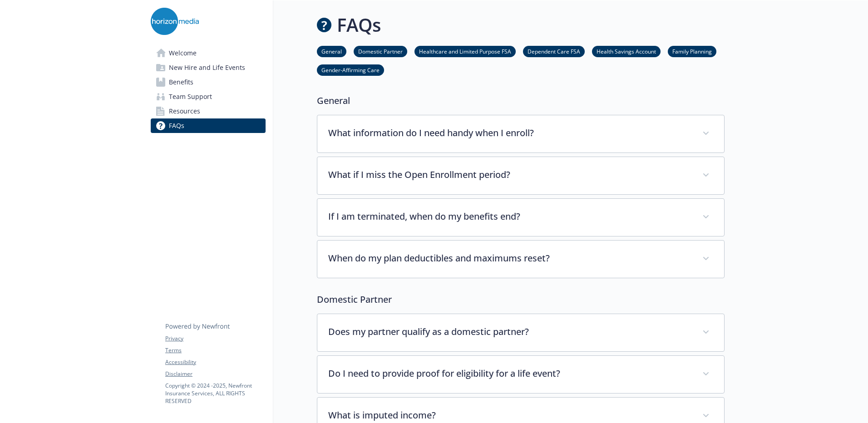 Image resolution: width=868 pixels, height=423 pixels. What do you see at coordinates (510, 373) in the screenshot?
I see `p: Do I need to provide proof for eligibility for a life event?` at bounding box center [510, 373].